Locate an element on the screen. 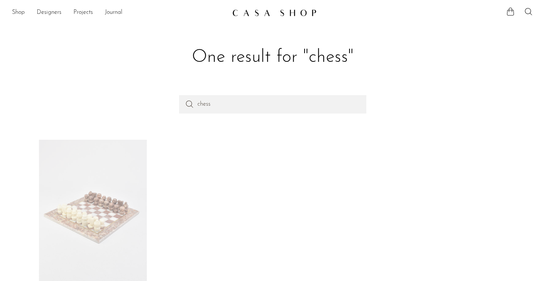  a: Projects is located at coordinates (83, 13).